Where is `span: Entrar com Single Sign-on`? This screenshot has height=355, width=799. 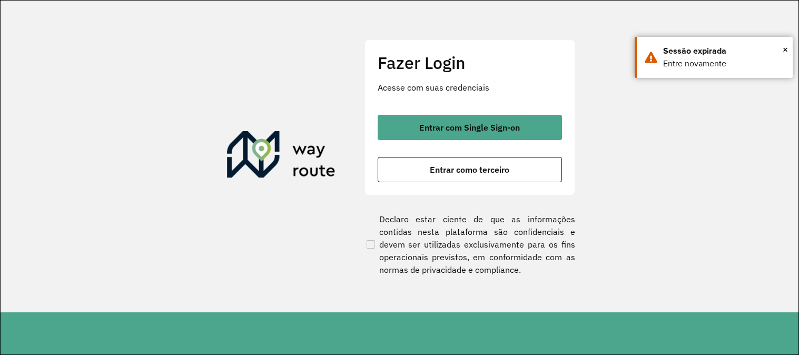 span: Entrar com Single Sign-on is located at coordinates (469, 128).